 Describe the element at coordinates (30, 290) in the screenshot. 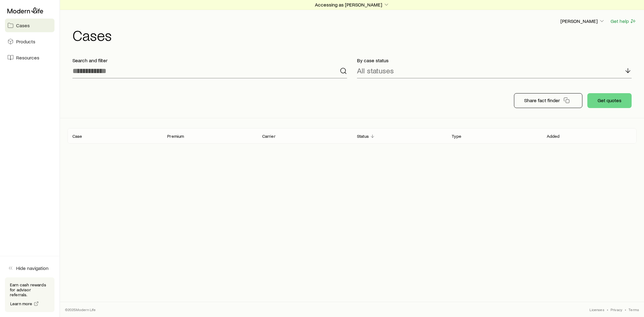

I see `p: Earn cash rewards for advisor referrals.` at that location.